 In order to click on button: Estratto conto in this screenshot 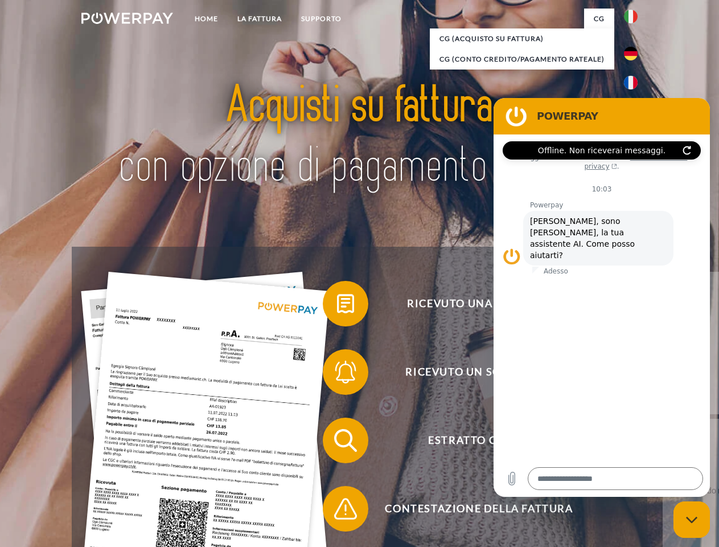, I will do `click(471, 440)`.